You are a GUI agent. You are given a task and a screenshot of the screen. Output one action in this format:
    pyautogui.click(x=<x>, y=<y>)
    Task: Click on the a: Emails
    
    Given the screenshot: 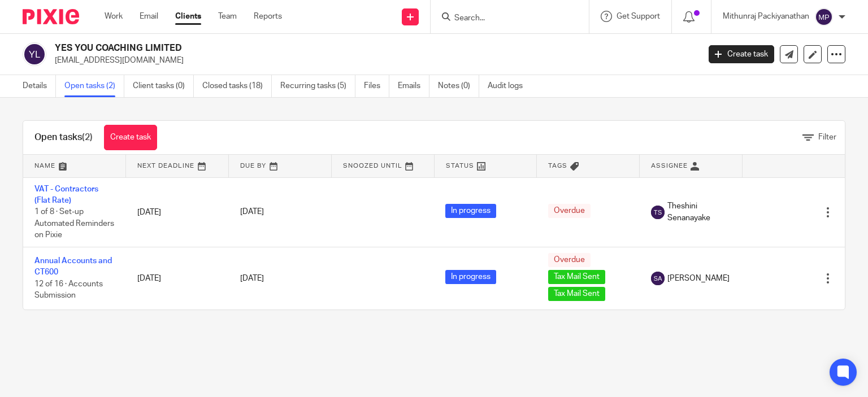 What is the action you would take?
    pyautogui.click(x=413, y=86)
    